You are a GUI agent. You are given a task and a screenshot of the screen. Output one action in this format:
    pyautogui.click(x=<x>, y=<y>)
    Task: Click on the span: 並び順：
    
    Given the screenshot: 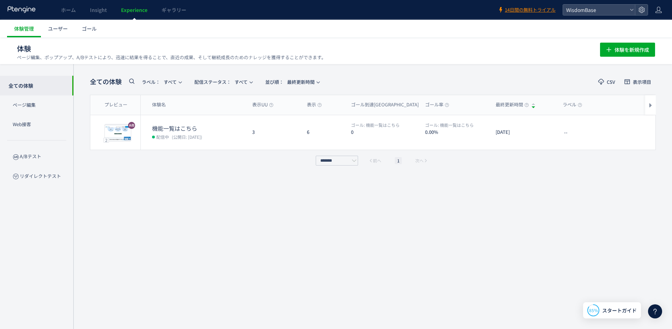 What is the action you would take?
    pyautogui.click(x=274, y=82)
    